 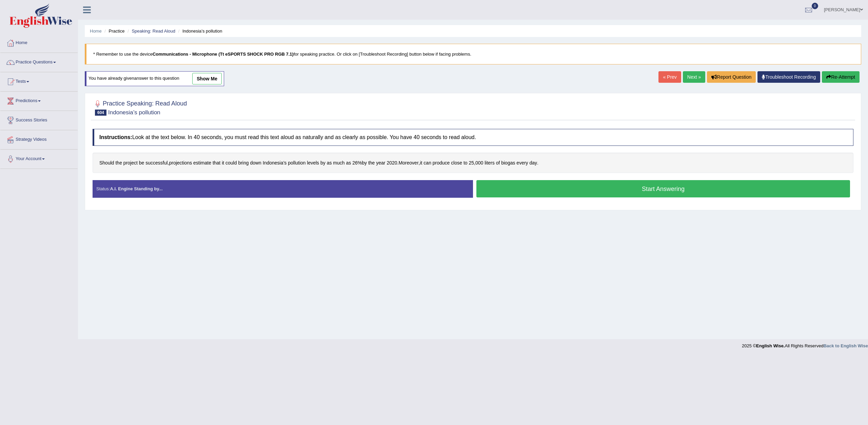 What do you see at coordinates (39, 119) in the screenshot?
I see `a: Success Stories` at bounding box center [39, 119].